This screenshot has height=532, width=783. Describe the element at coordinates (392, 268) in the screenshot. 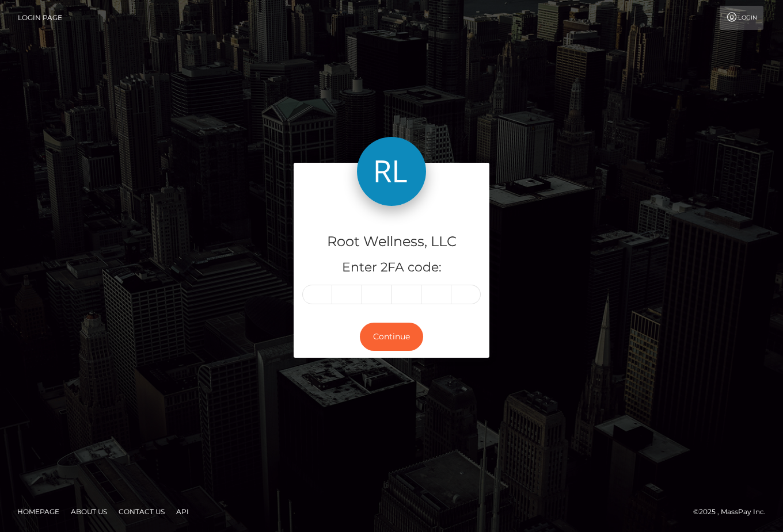

I see `h5: Enter 2FA code:` at that location.